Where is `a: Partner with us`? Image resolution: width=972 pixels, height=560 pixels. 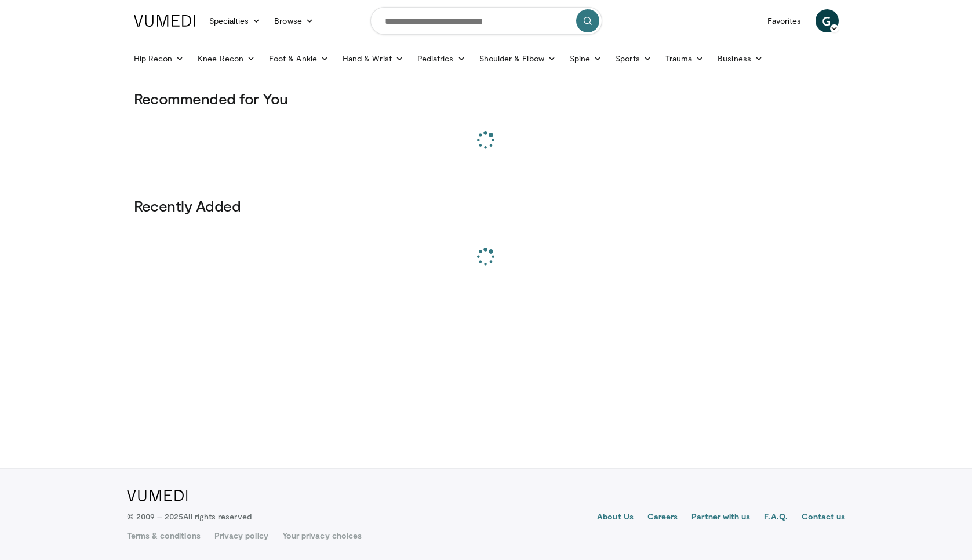
a: Partner with us is located at coordinates (721, 518).